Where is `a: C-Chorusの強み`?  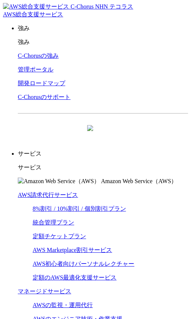
a: C-Chorusの強み is located at coordinates (38, 55).